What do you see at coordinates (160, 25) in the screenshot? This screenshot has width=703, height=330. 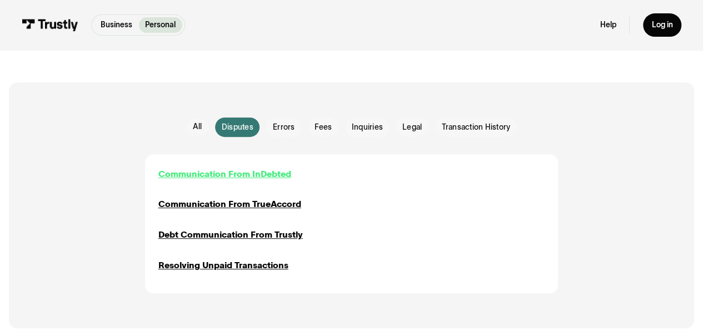 I see `p: Personal` at bounding box center [160, 25].